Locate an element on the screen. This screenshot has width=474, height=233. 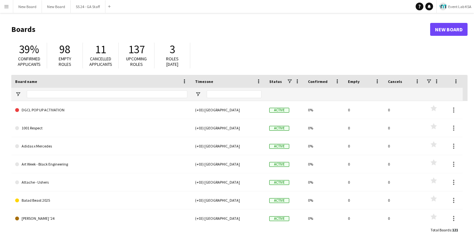
span: 39% is located at coordinates (29, 49).